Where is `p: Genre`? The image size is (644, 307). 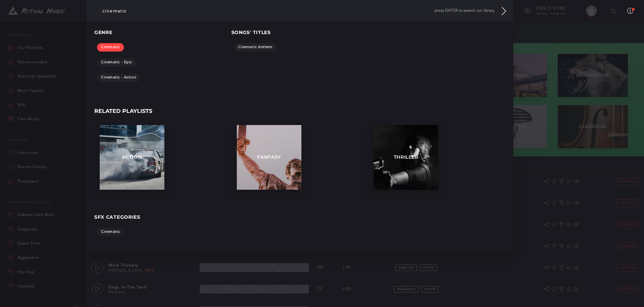
p: Genre is located at coordinates (162, 35).